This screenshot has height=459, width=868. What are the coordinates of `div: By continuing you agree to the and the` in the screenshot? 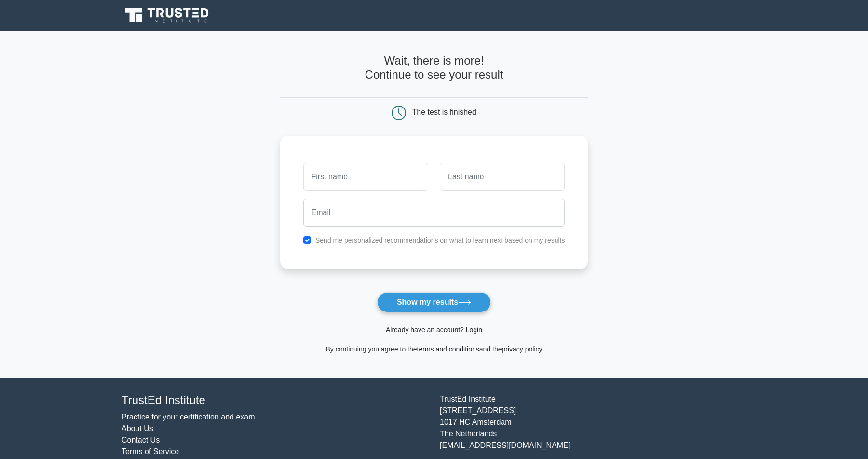 It's located at (434, 349).